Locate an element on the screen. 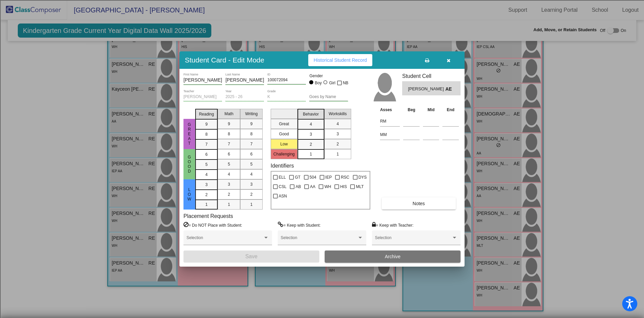 This screenshot has width=644, height=318. th: Asses is located at coordinates (390, 110).